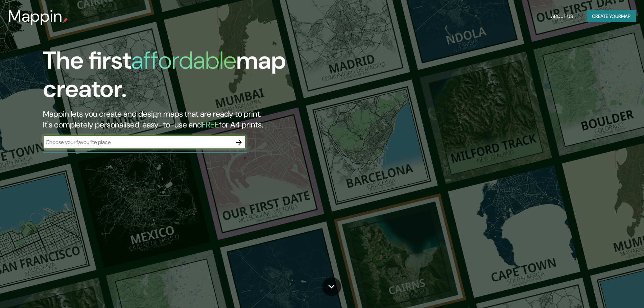 This screenshot has width=644, height=308. What do you see at coordinates (65, 20) in the screenshot?
I see `img: mappin-pin` at bounding box center [65, 20].